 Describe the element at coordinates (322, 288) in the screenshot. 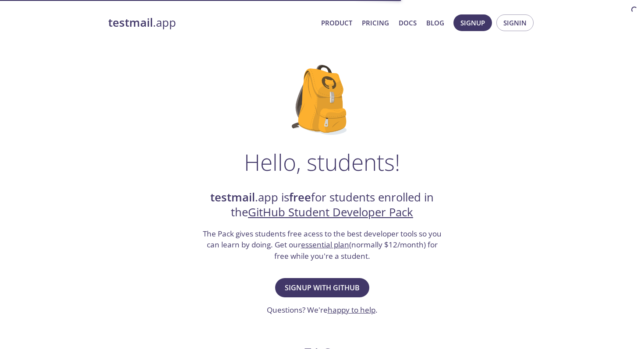

I see `button: Signup with GitHub` at that location.